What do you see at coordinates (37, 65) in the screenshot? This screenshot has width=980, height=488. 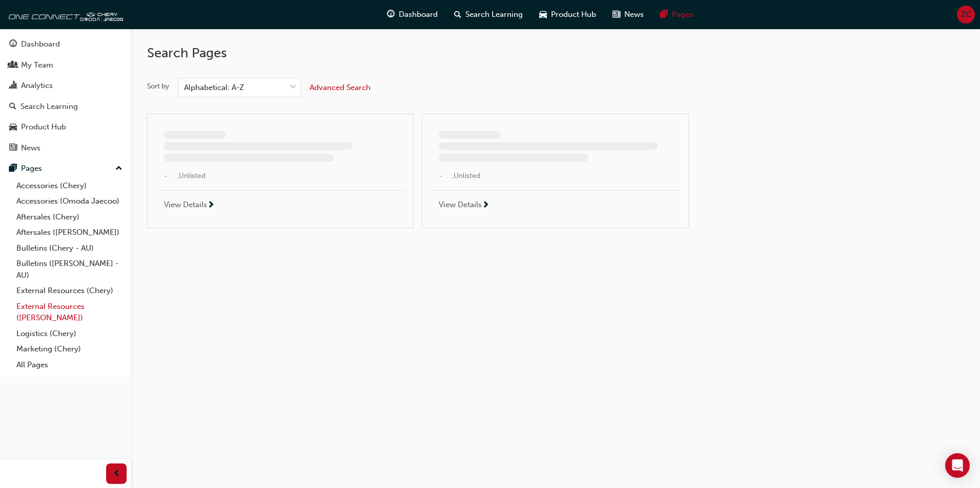 I see `div: My Team` at bounding box center [37, 65].